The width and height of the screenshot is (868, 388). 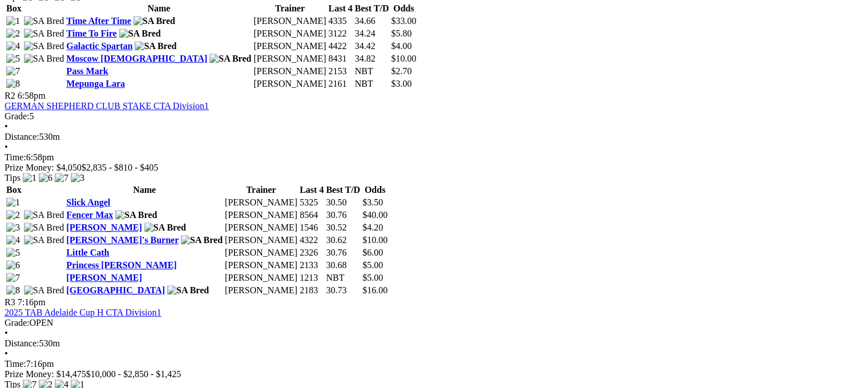 I want to click on td: 34.82, so click(x=372, y=59).